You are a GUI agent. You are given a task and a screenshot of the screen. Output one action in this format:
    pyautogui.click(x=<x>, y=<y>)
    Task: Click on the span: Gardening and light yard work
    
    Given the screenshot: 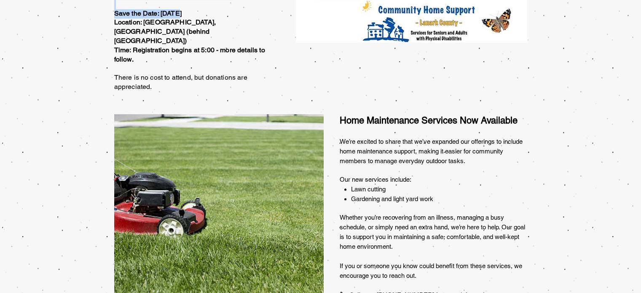 What is the action you would take?
    pyautogui.click(x=392, y=199)
    